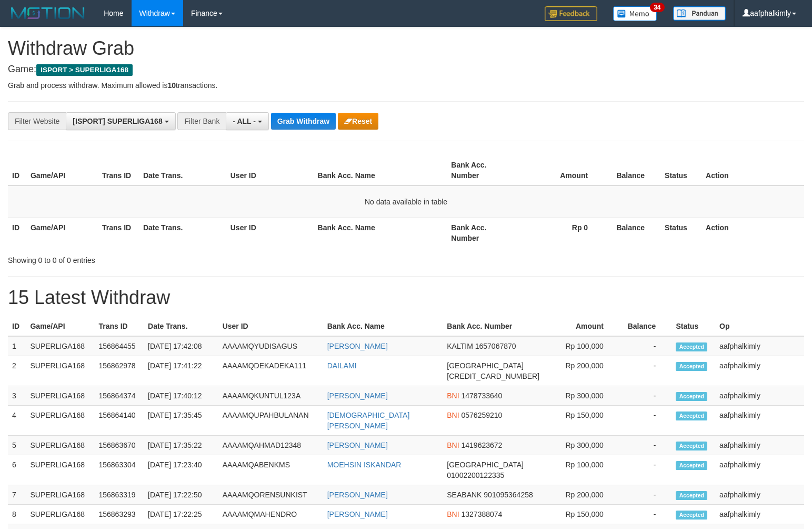 The width and height of the screenshot is (812, 529). I want to click on td: 4, so click(17, 420).